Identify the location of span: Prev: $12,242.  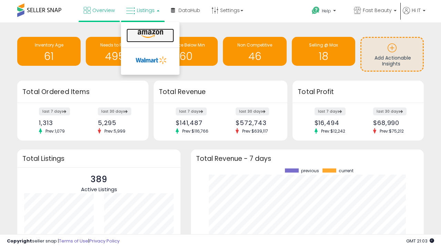
(333, 131).